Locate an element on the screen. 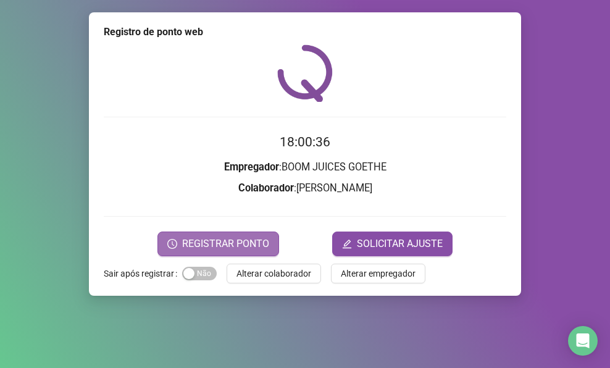  button: editSOLICITAR AJUSTE is located at coordinates (392, 244).